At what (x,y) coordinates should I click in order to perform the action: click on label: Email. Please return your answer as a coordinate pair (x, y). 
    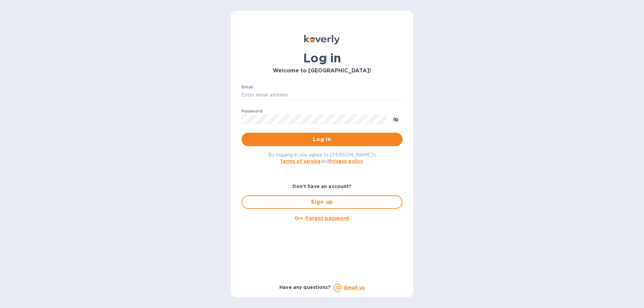
    Looking at the image, I should click on (247, 87).